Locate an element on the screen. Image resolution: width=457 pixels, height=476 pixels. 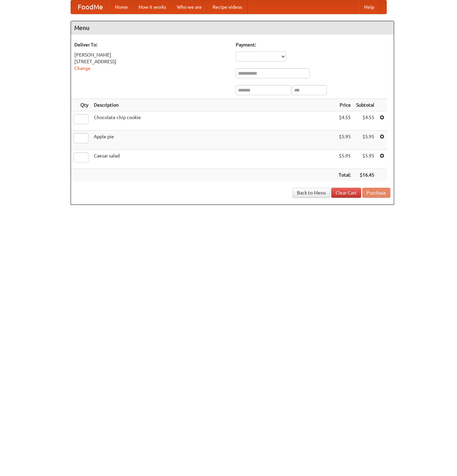
a: Help is located at coordinates (369, 7).